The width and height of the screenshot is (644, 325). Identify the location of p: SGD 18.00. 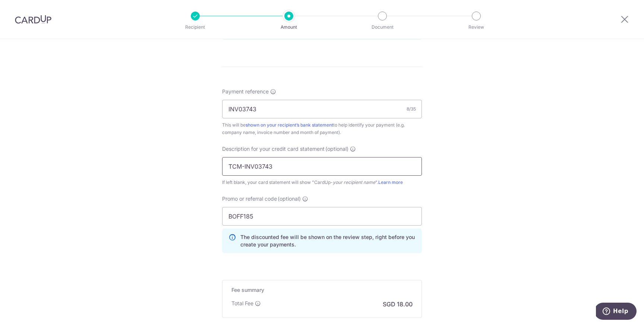
(397, 304).